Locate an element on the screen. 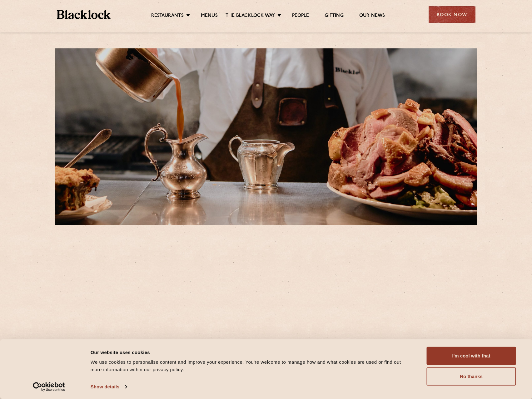 The image size is (532, 399). a: Our News is located at coordinates (372, 16).